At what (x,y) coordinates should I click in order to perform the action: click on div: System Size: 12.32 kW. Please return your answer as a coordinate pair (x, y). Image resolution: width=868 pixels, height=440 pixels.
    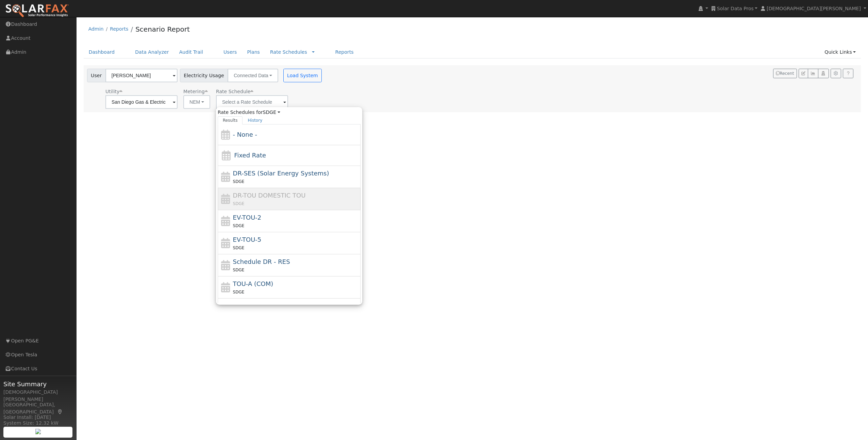
    Looking at the image, I should click on (38, 423).